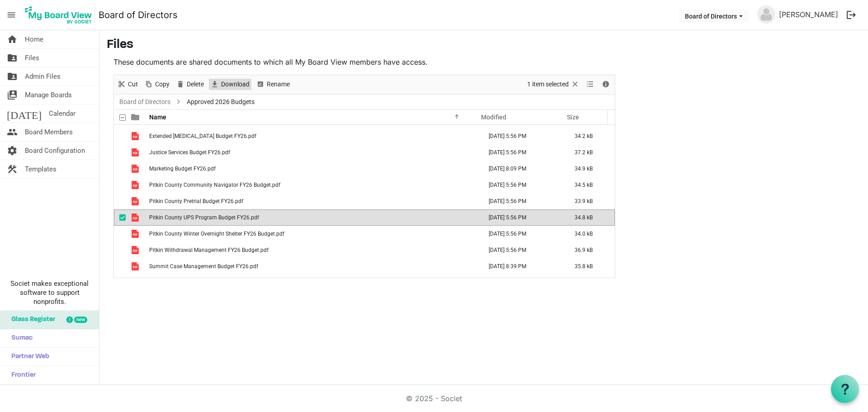 The image size is (868, 412). What do you see at coordinates (313, 201) in the screenshot?
I see `td: Pitkin County Pretrial Budget FY26.pdf is template cell column header Name` at bounding box center [313, 201].